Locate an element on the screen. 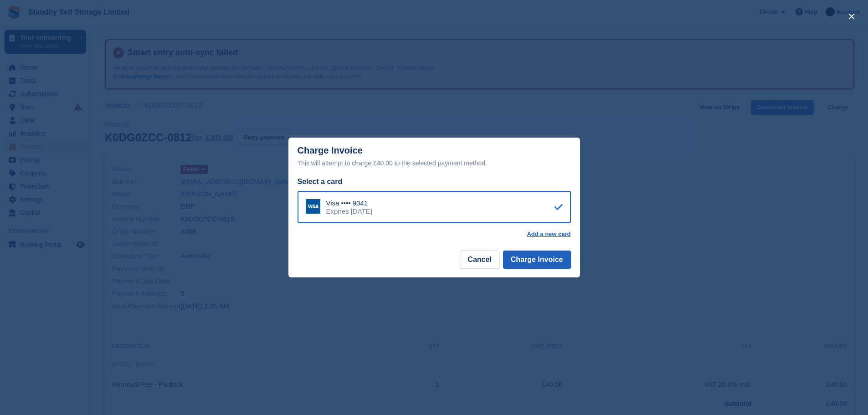  div: Charge Invoice is located at coordinates (434, 157).